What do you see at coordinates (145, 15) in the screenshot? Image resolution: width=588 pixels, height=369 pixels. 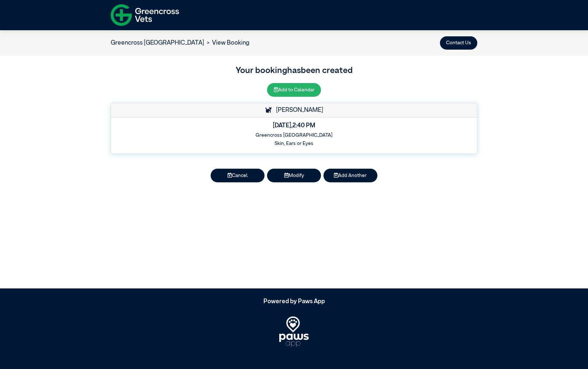 I see `img: f-logo` at bounding box center [145, 15].